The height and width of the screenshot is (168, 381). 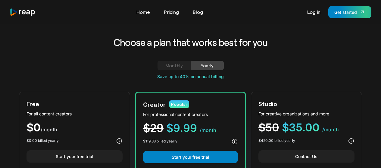 What do you see at coordinates (74, 114) in the screenshot?
I see `div: For all content creators` at bounding box center [74, 114].